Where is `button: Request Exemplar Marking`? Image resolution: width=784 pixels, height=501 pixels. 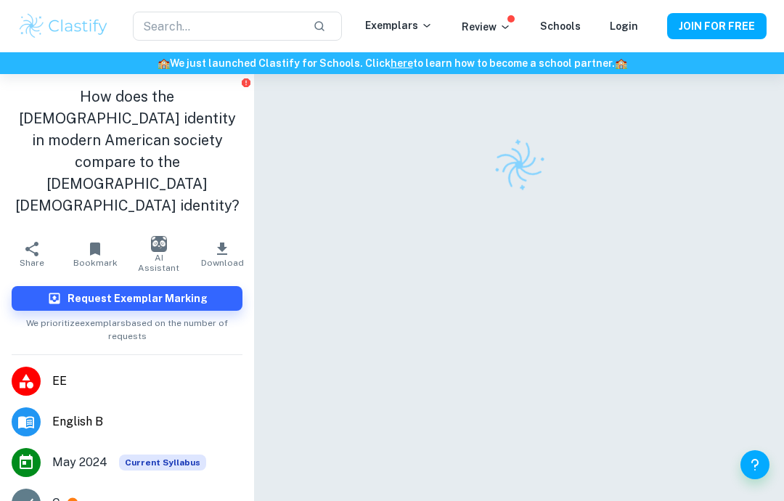 button: Request Exemplar Marking is located at coordinates (127, 298).